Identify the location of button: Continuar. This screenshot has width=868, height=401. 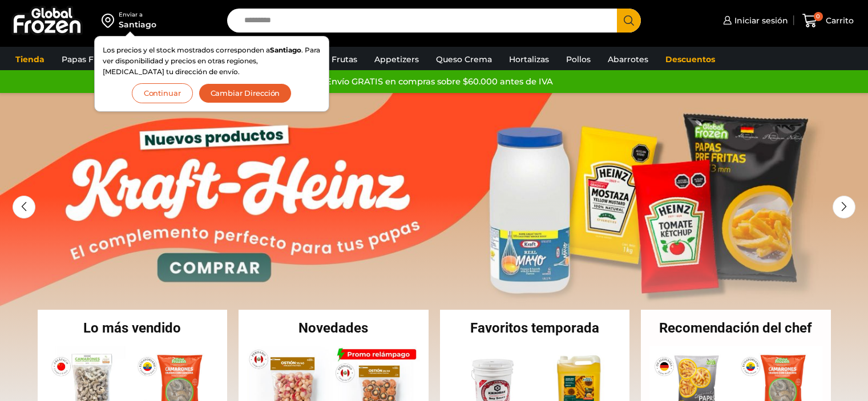
(162, 93).